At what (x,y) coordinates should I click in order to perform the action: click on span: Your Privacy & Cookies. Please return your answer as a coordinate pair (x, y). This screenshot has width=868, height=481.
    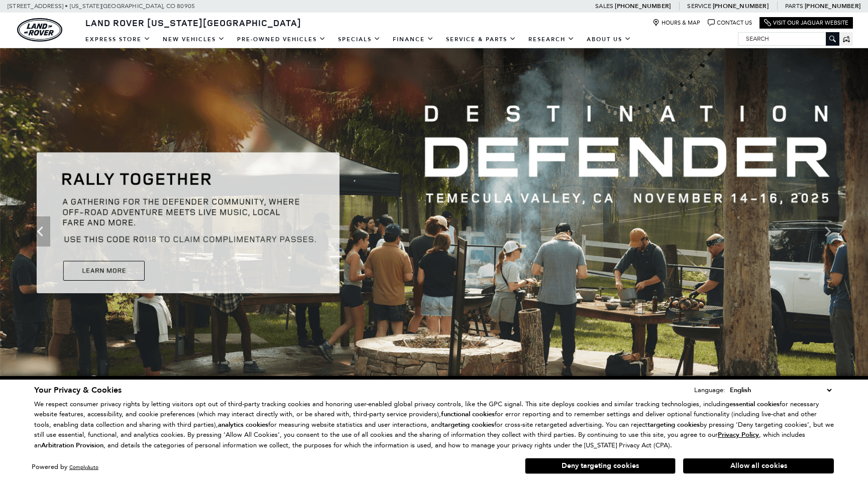
    Looking at the image, I should click on (77, 391).